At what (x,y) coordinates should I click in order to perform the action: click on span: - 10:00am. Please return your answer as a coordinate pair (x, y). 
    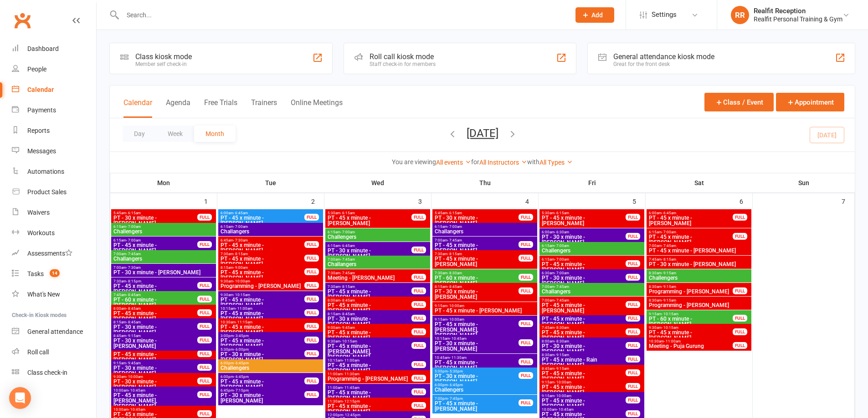
    Looking at the image, I should click on (456, 320).